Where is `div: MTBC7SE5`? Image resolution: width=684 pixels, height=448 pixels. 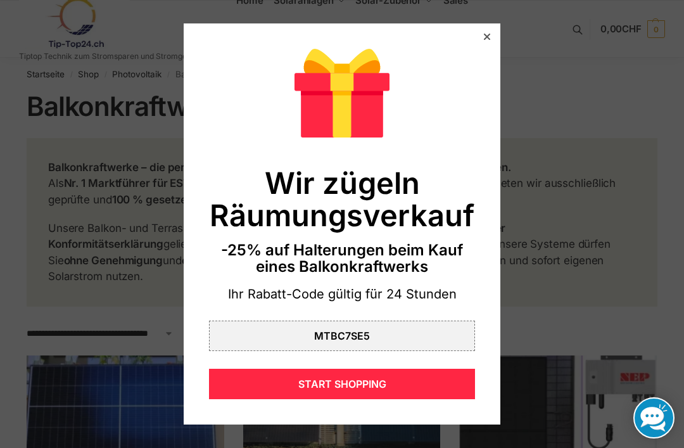
div: MTBC7SE5 is located at coordinates (342, 336).